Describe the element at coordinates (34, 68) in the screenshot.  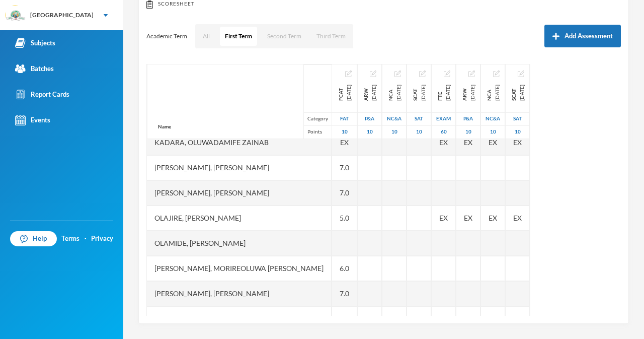
I see `div: Batches` at that location.